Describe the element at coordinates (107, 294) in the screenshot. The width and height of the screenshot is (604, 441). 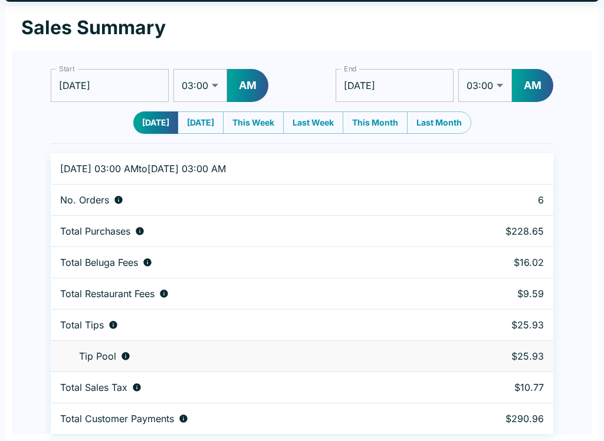
I see `p: Total Restaurant Fees` at that location.